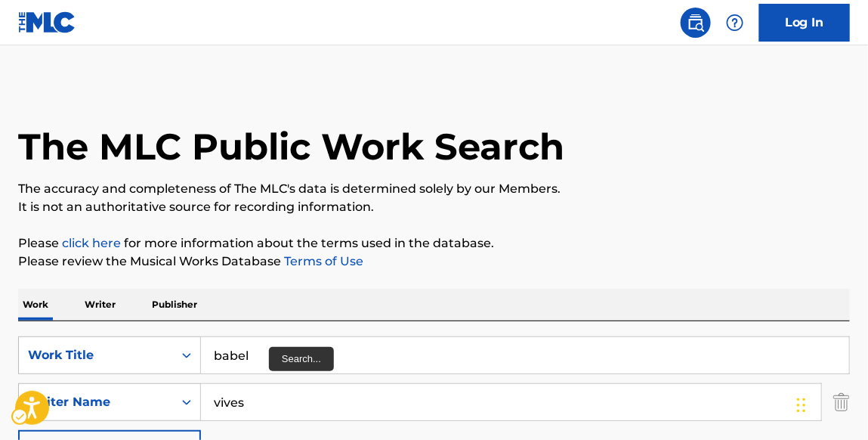  Describe the element at coordinates (434, 189) in the screenshot. I see `p: The accuracy and completeness of The MLC's data is determined solely by our Members.` at that location.